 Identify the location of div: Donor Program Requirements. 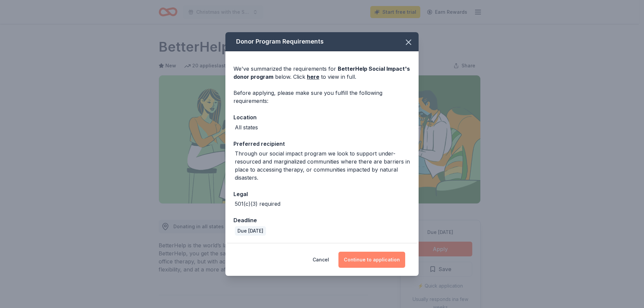
(322, 41).